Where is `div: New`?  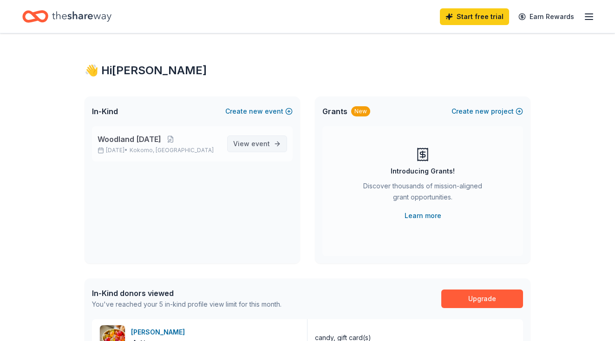
div: New is located at coordinates (360, 111).